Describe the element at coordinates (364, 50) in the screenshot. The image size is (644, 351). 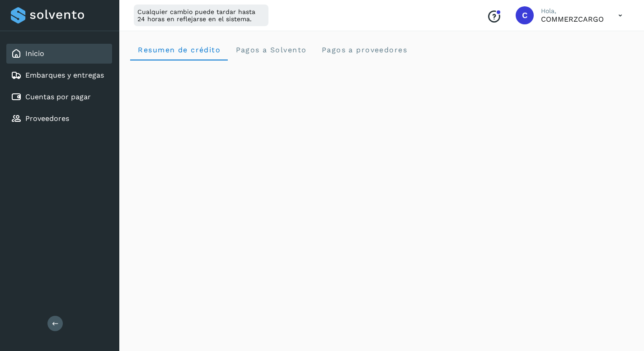
I see `span: Pagos a proveedores` at that location.